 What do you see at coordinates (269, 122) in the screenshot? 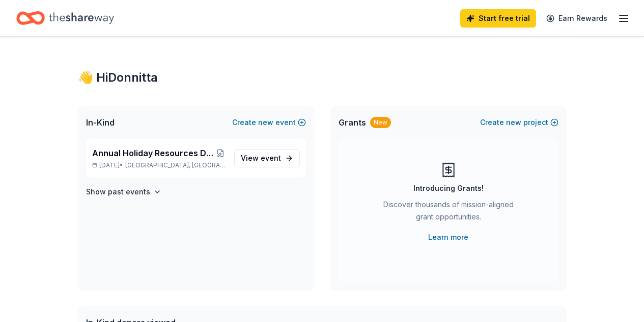
I see `button: Createnewevent` at bounding box center [269, 122].